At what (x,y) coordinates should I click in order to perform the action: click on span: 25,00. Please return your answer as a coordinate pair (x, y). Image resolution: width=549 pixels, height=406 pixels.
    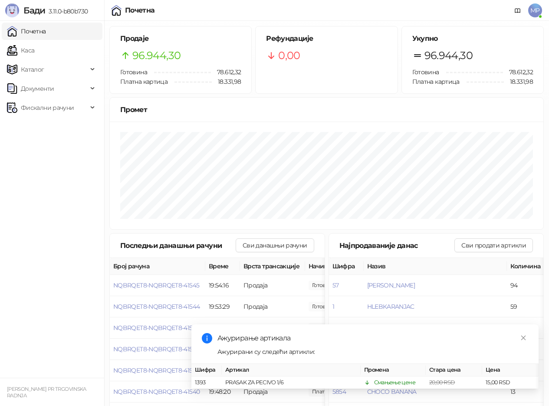
    Looking at the image, I should click on (323, 285).